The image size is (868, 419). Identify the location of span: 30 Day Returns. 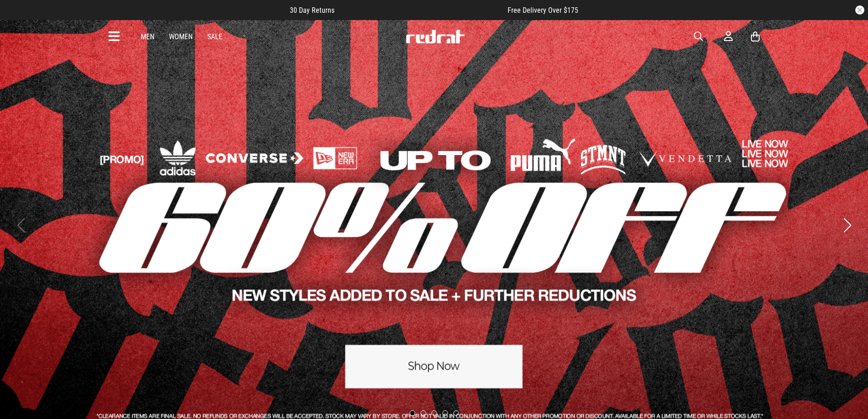
(312, 10).